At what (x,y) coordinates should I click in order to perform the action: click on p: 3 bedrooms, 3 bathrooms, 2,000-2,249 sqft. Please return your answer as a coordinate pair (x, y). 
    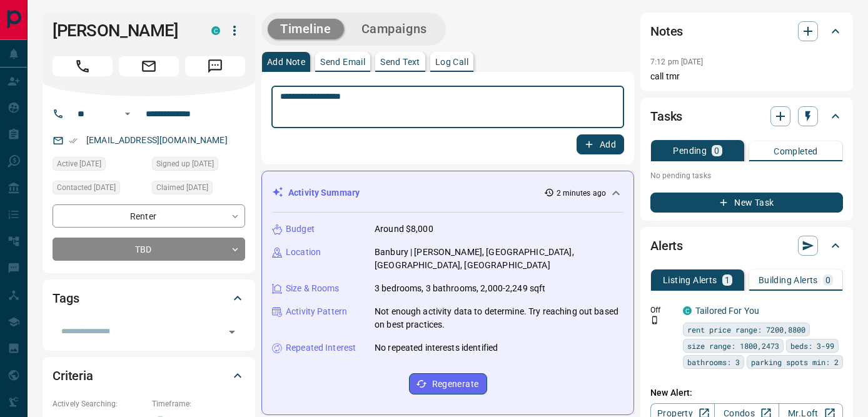
    Looking at the image, I should click on (459, 288).